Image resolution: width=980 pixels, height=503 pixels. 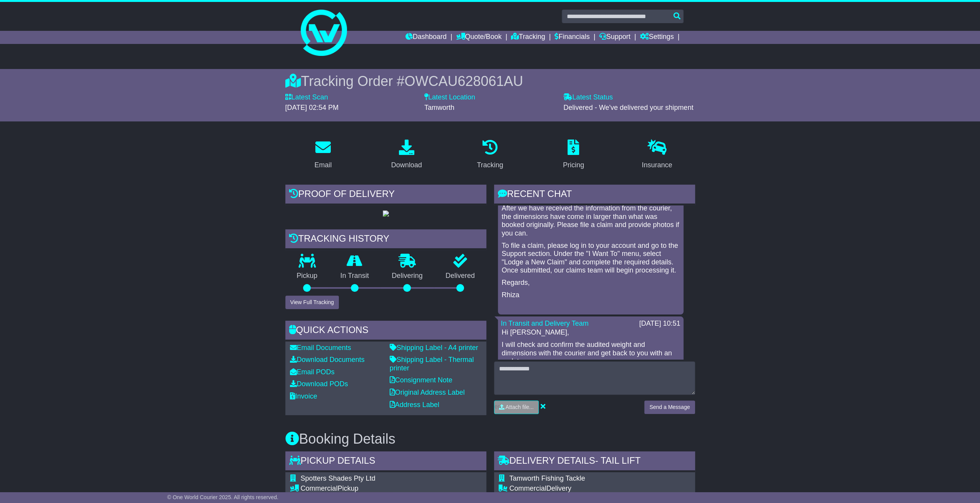 What do you see at coordinates (323, 165) in the screenshot?
I see `div: Email` at bounding box center [323, 165].